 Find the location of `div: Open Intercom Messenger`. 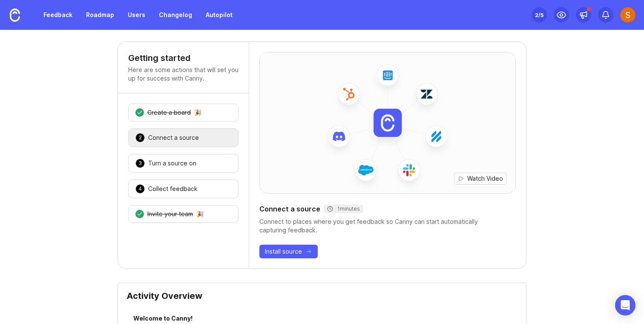

div: Open Intercom Messenger is located at coordinates (625, 305).